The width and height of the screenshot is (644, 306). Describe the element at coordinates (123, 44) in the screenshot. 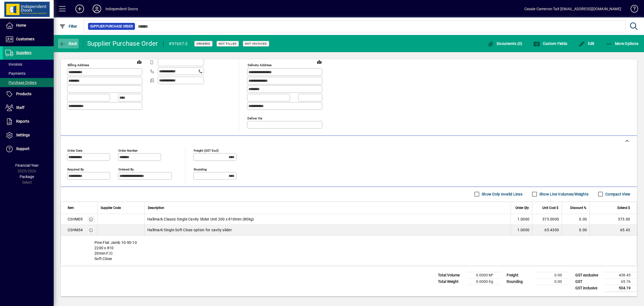

I see `div: Supplier Purchase Order` at that location.